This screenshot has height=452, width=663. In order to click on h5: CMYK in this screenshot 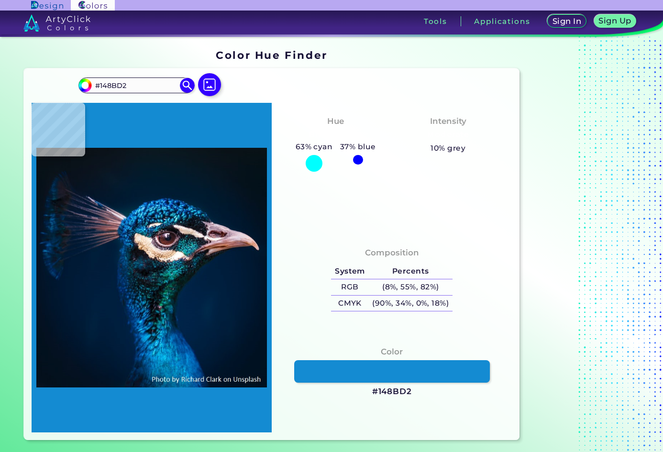, I will do `click(350, 303)`.